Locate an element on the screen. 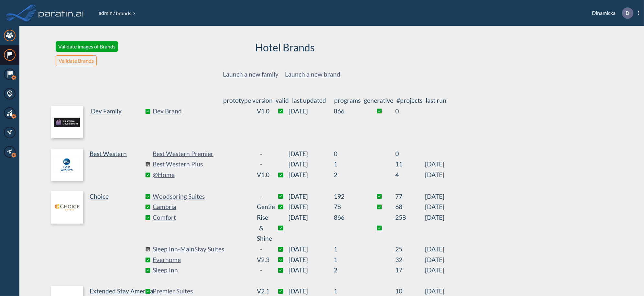 This screenshot has width=644, height=296. button: Validate Brands is located at coordinates (76, 61).